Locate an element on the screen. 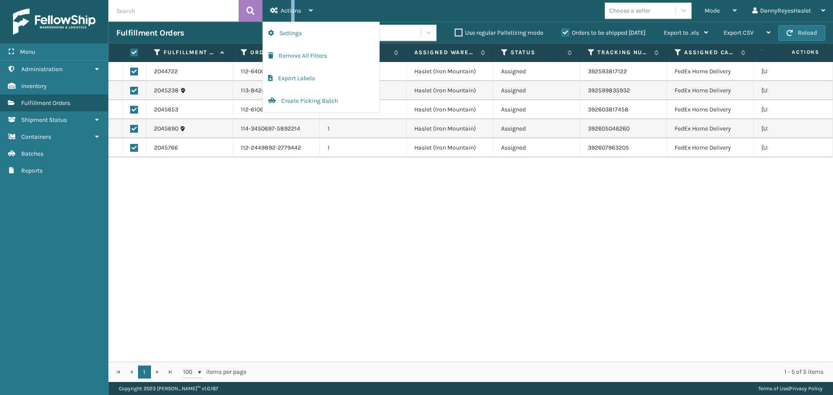 The width and height of the screenshot is (833, 395). span: Administration is located at coordinates (42, 69).